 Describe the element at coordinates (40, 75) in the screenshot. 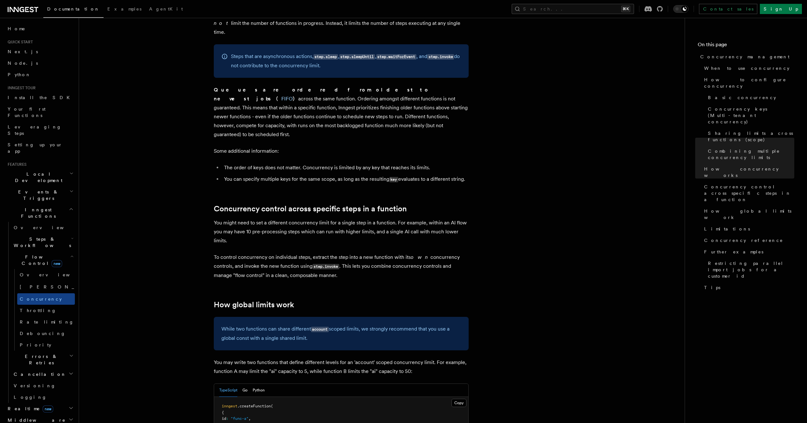

I see `a: Python` at that location.